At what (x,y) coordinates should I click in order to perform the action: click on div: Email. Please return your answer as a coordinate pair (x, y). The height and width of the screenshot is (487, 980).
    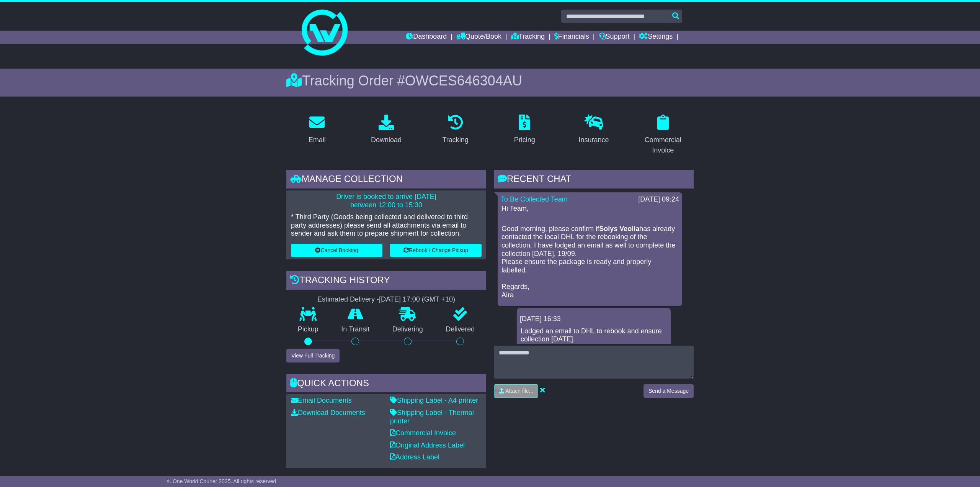
    Looking at the image, I should click on (317, 139).